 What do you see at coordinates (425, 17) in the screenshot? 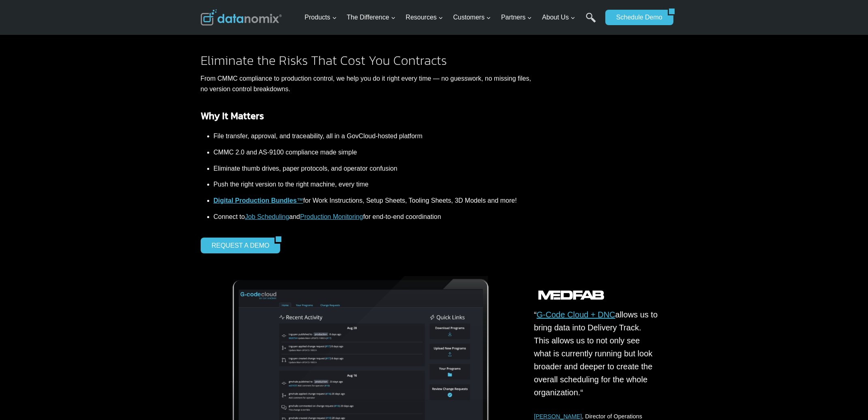
I see `span: Resources` at bounding box center [425, 17].